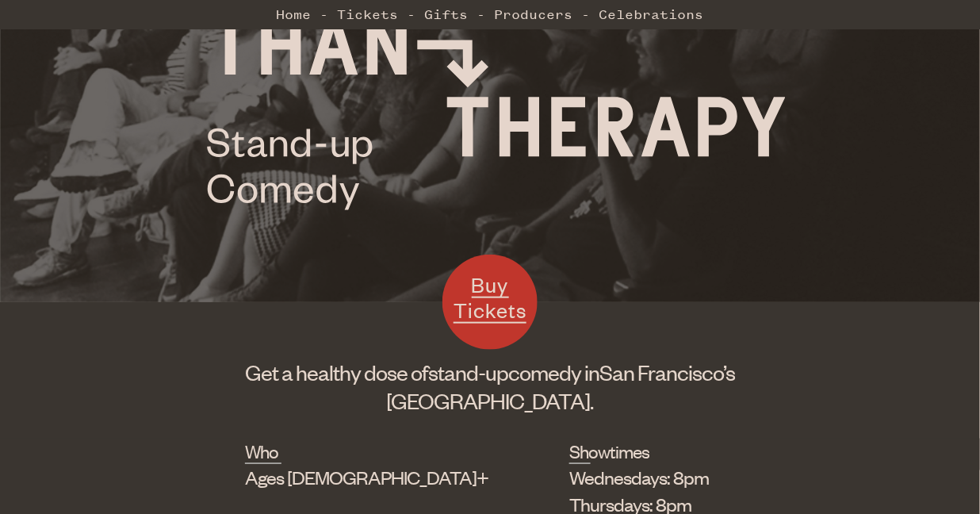 Image resolution: width=980 pixels, height=514 pixels. Describe the element at coordinates (667, 372) in the screenshot. I see `span: San Francisco’s` at that location.